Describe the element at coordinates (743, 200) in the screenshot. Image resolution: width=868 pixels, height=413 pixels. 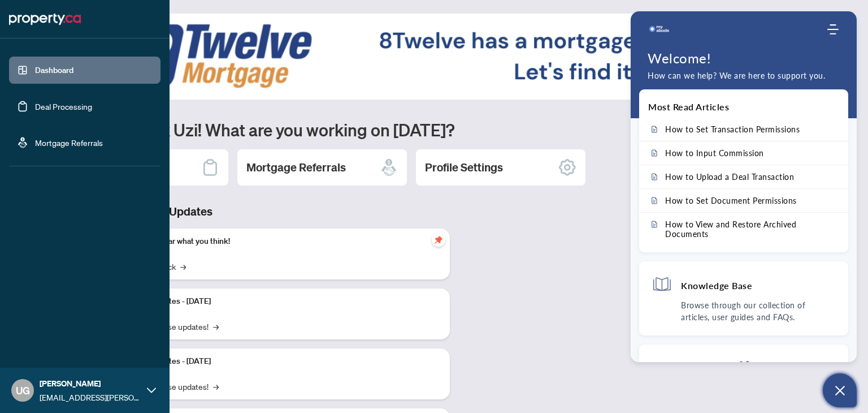
I see `a: How to Set Document Permissions` at that location.